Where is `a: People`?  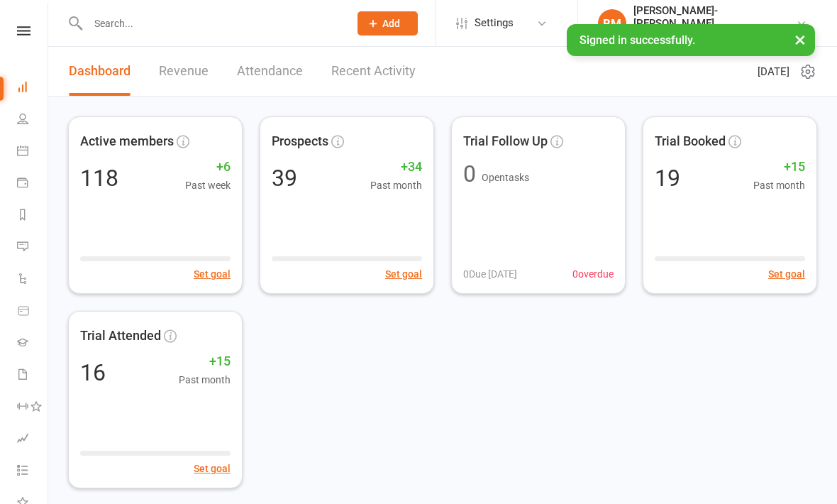
a: People is located at coordinates (33, 120).